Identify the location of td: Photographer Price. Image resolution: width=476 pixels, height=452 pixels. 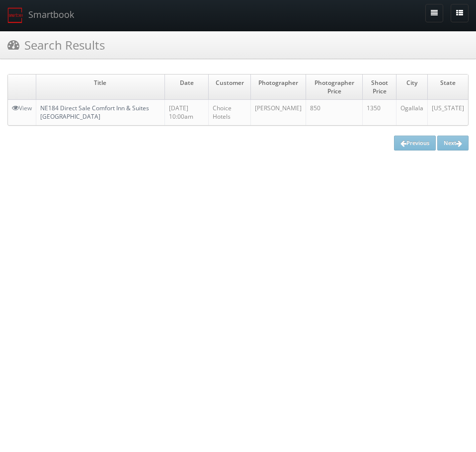
(334, 87).